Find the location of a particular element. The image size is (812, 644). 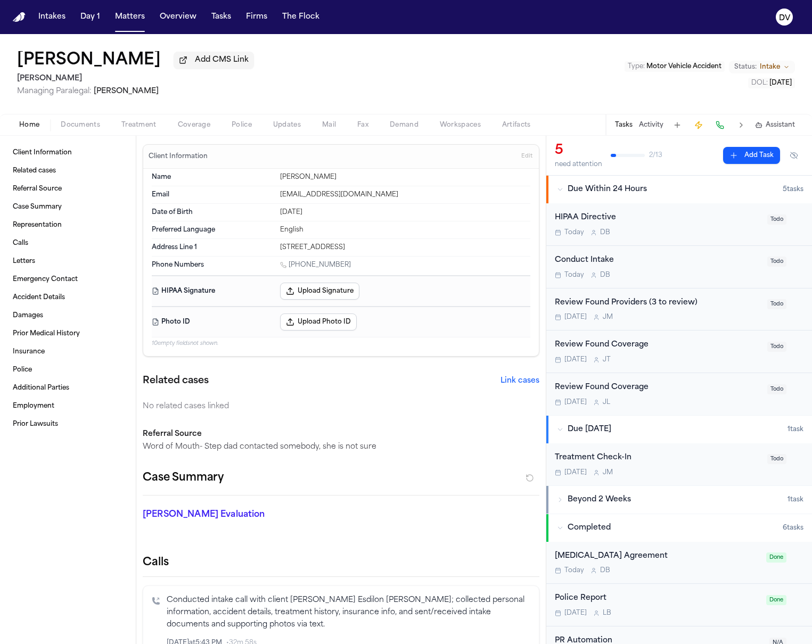

span: DOL : is located at coordinates (759, 83).